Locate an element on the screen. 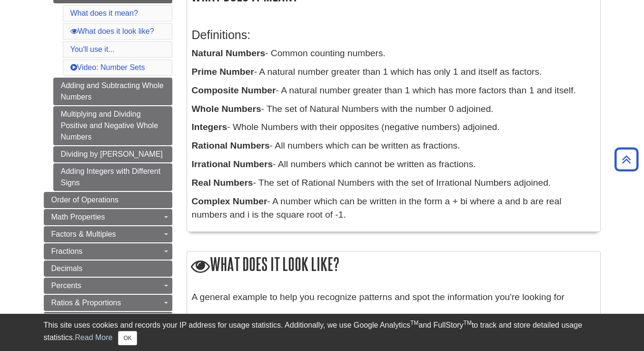 The width and height of the screenshot is (644, 351). div: This site uses cookies and records your IP address for usage statistics. Additionally, we use Goo... is located at coordinates (322, 333).